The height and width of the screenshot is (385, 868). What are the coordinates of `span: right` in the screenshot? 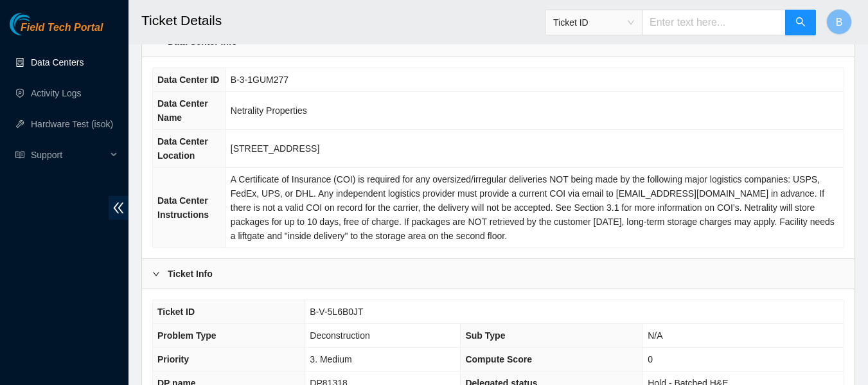 It's located at (156, 274).